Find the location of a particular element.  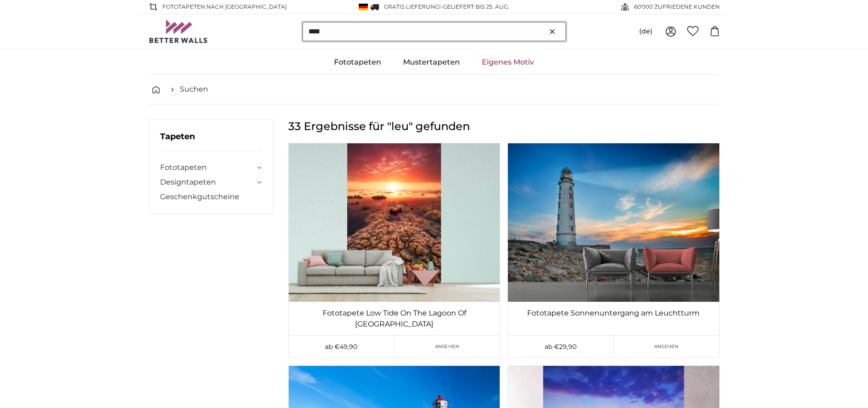

h3: Tapeten is located at coordinates (212, 141).